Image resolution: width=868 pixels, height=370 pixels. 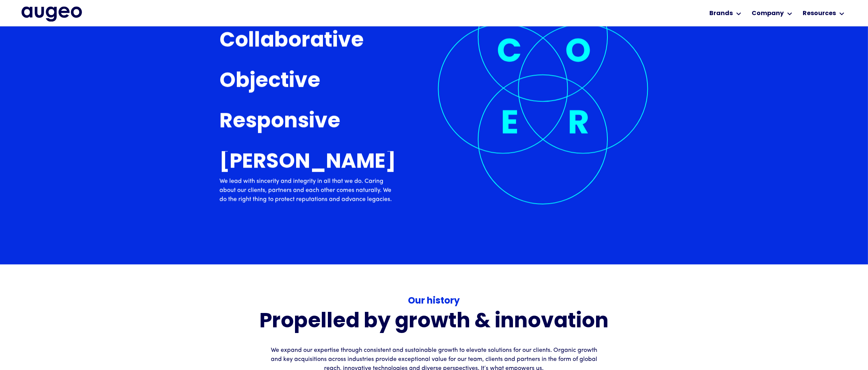 What do you see at coordinates (819, 13) in the screenshot?
I see `div: Resources` at bounding box center [819, 13].